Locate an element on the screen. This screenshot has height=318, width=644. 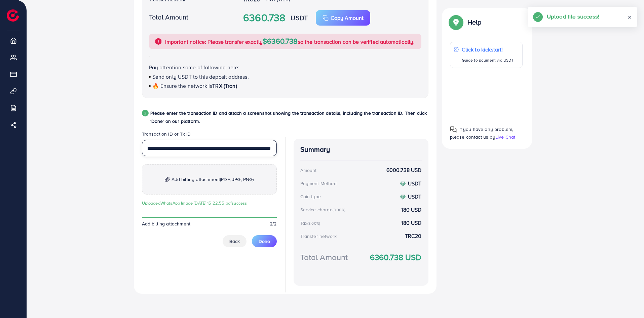
p: Please enter the transaction ID and attach a screenshot showing the transaction details, includin... is located at coordinates (289, 117).